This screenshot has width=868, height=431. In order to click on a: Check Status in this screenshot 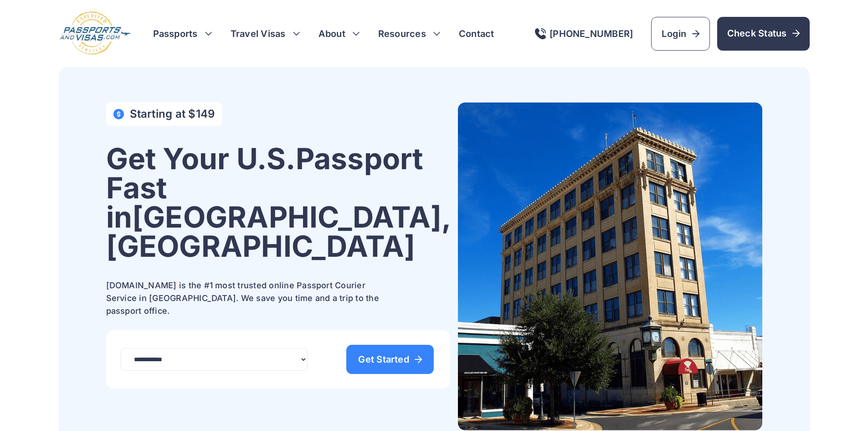, I will do `click(763, 34)`.